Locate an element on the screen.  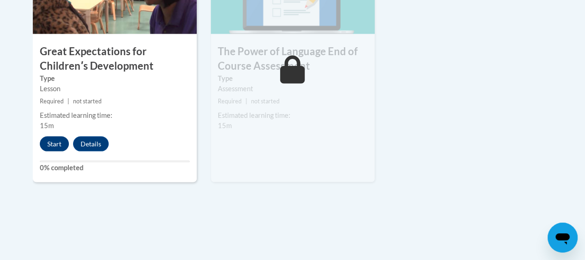
button: Details is located at coordinates (91, 144).